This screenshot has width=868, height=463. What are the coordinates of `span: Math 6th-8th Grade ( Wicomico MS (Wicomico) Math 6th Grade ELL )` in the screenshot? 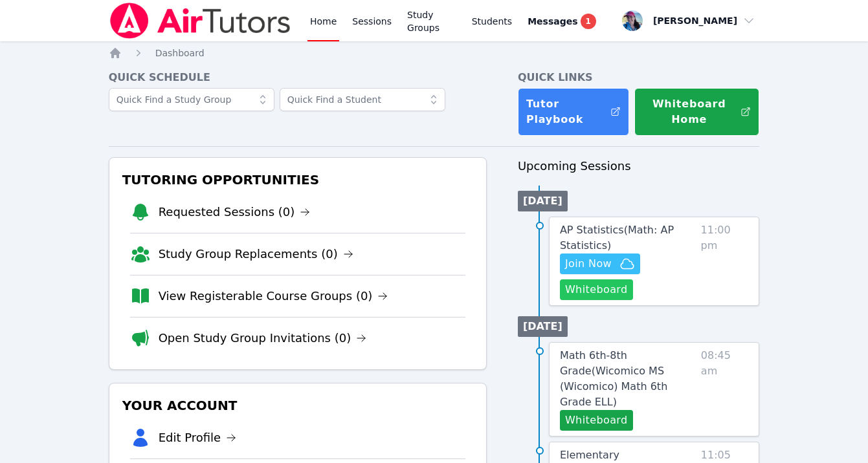 It's located at (613, 378).